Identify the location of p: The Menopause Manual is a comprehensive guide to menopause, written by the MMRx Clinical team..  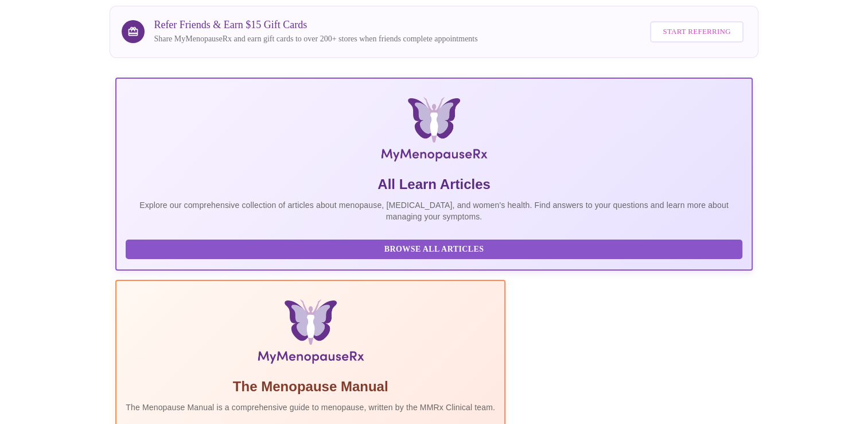
(310, 407).